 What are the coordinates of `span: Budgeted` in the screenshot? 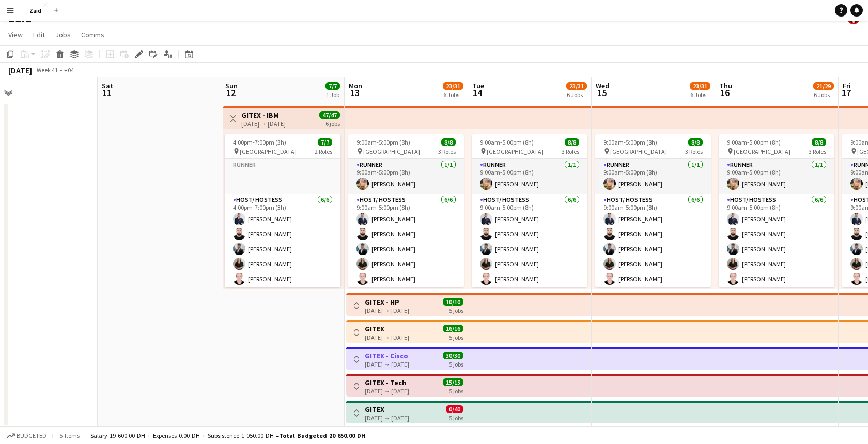 It's located at (32, 436).